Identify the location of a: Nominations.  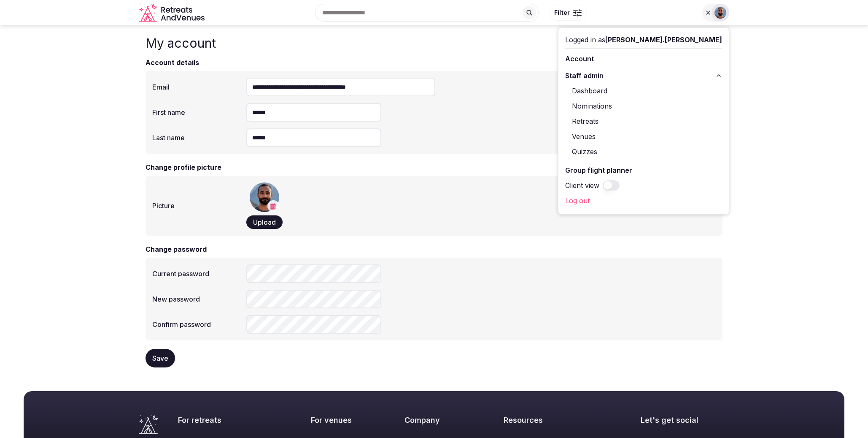
(643, 106).